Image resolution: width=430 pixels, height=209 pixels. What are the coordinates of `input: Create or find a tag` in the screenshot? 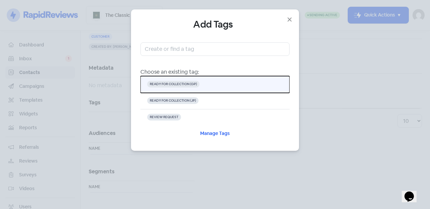 It's located at (215, 49).